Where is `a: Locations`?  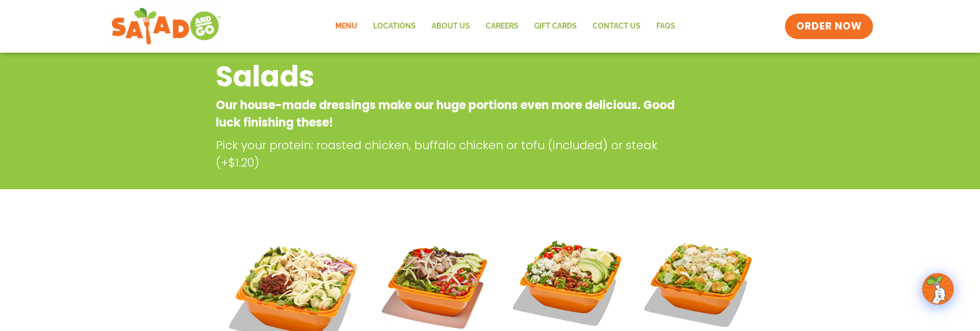
a: Locations is located at coordinates (394, 26).